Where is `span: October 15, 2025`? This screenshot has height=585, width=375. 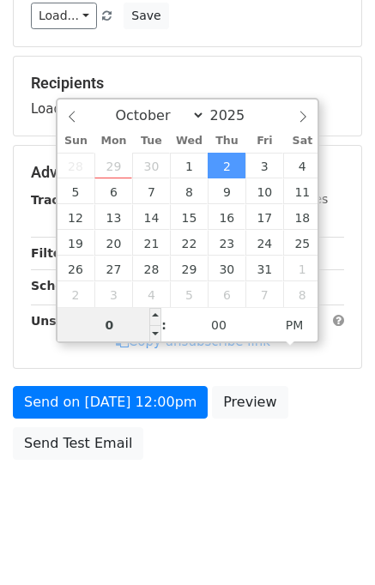
span: October 15, 2025 is located at coordinates (189, 217).